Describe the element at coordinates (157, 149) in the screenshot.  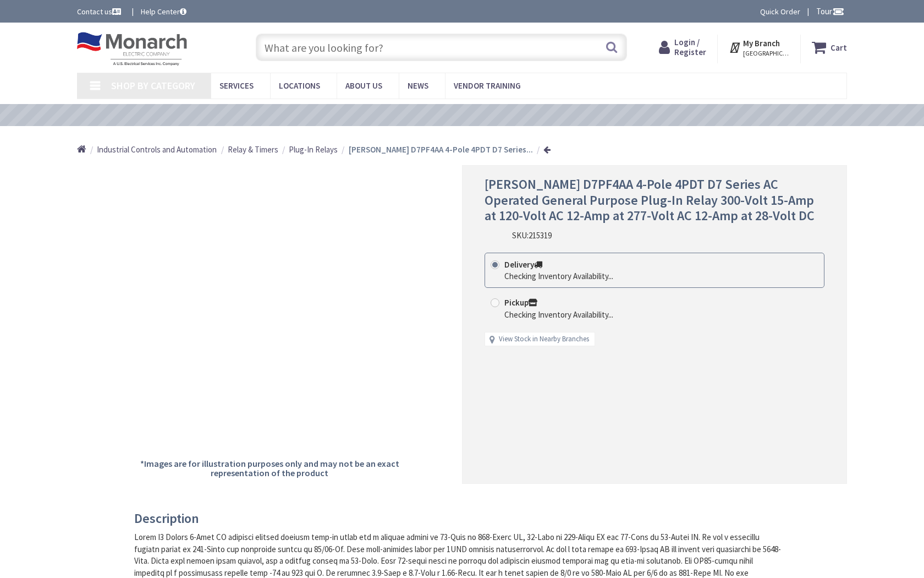
I see `span: Industrial Controls and Automation` at that location.